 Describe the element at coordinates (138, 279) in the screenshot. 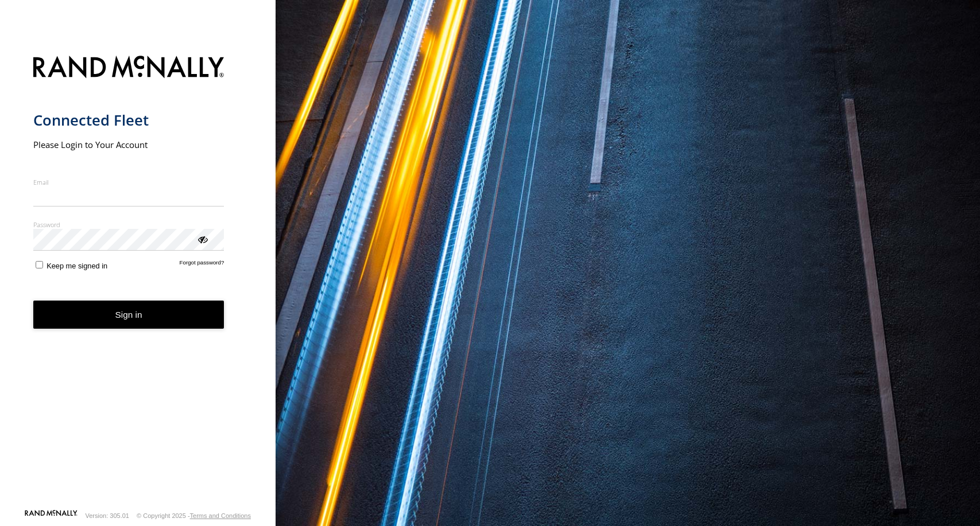

I see `form: main` at that location.